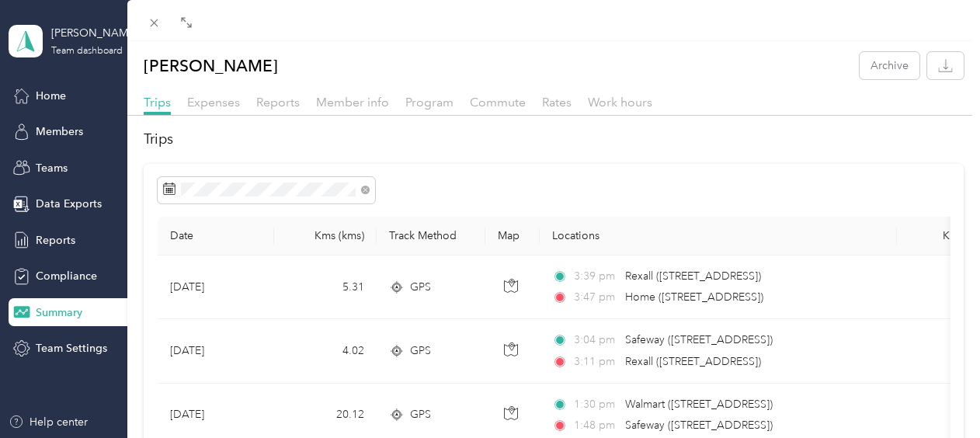  What do you see at coordinates (325, 351) in the screenshot?
I see `td: 4.02` at bounding box center [325, 351].